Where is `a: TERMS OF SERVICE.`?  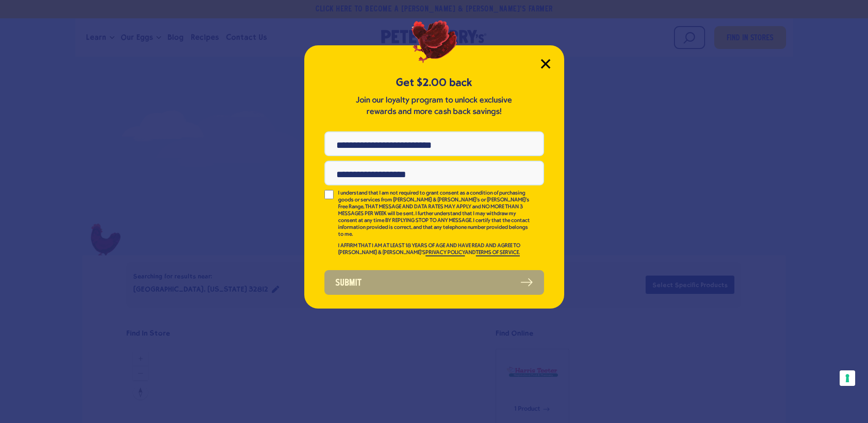
a: TERMS OF SERVICE. is located at coordinates (498, 253).